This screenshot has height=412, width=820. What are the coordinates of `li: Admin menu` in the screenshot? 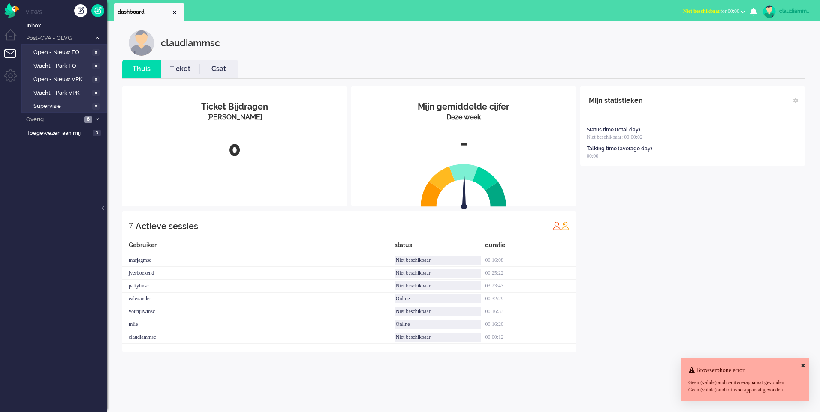 It's located at (14, 79).